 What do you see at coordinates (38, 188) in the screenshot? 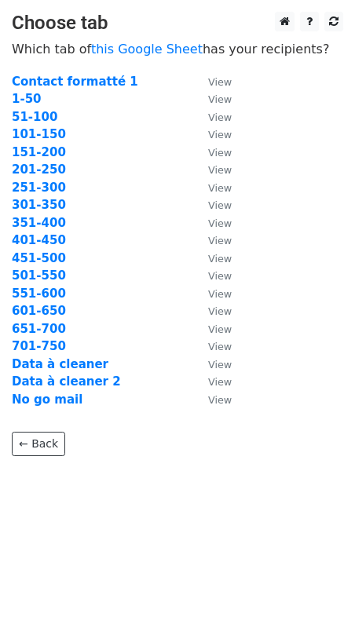
I see `strong: 251-300` at bounding box center [38, 188].